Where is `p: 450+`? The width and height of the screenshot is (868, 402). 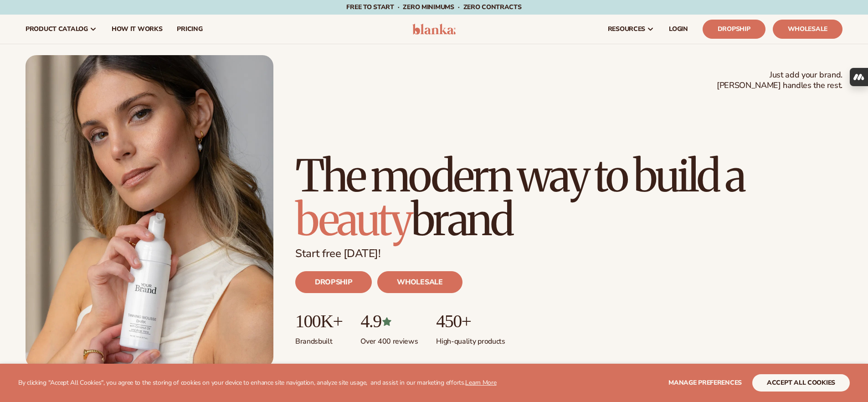
p: 450+ is located at coordinates (470, 322).